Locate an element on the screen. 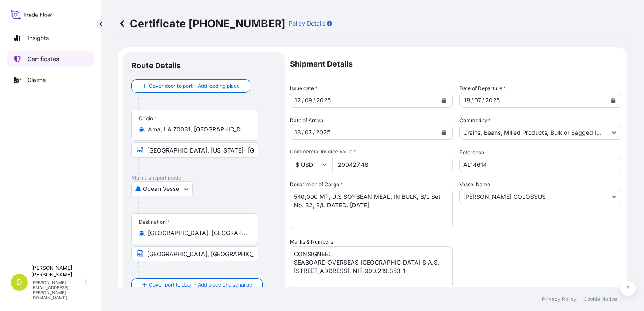 The image size is (644, 311). span: Cover port to door - Add place of discharge is located at coordinates (200, 285).